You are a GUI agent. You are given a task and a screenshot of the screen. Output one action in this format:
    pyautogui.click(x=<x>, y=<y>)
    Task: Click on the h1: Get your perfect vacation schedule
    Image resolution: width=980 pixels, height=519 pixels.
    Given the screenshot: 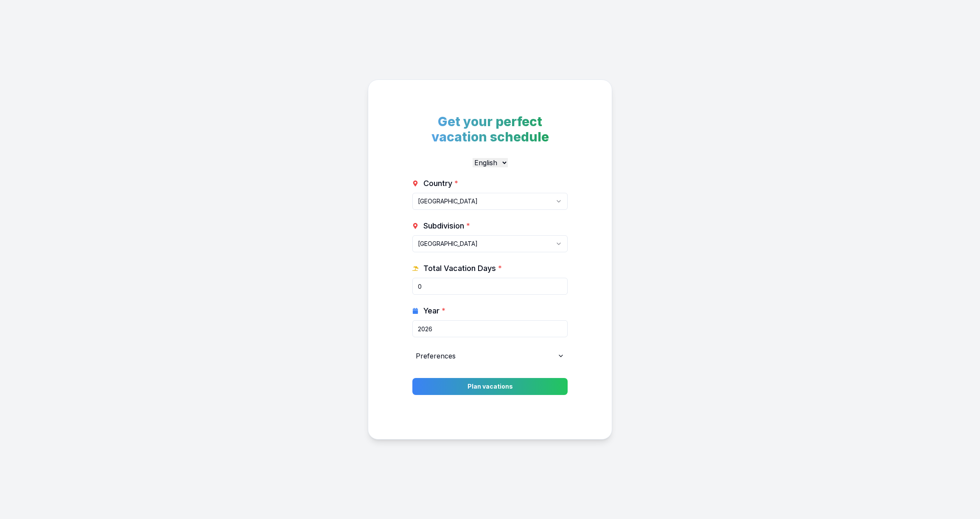 What is the action you would take?
    pyautogui.click(x=490, y=129)
    